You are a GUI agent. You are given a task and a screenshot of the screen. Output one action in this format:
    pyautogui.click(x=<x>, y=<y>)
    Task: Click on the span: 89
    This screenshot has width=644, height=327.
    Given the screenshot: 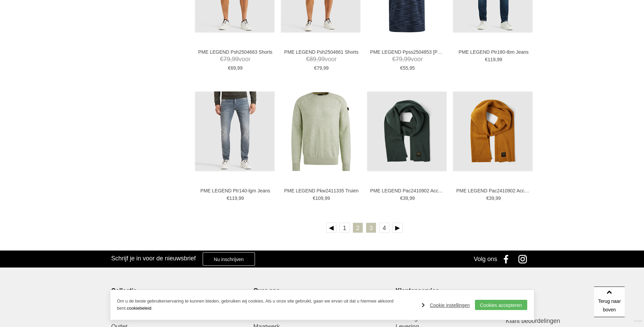 What is the action you would take?
    pyautogui.click(x=313, y=59)
    